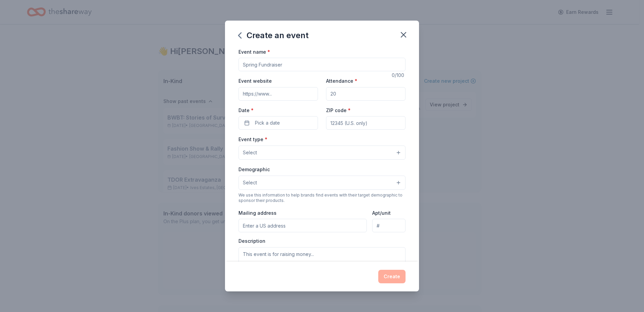 The height and width of the screenshot is (312, 644). I want to click on label: ZIP code, so click(339, 111).